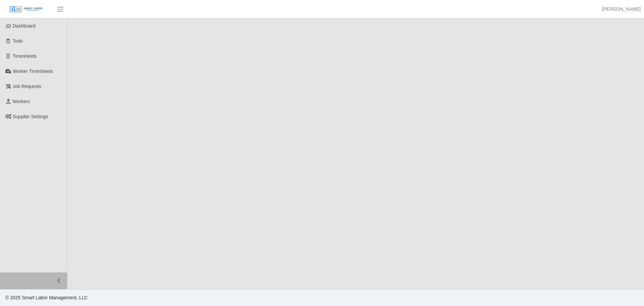 Image resolution: width=644 pixels, height=306 pixels. Describe the element at coordinates (25, 56) in the screenshot. I see `span: Timesheets` at that location.